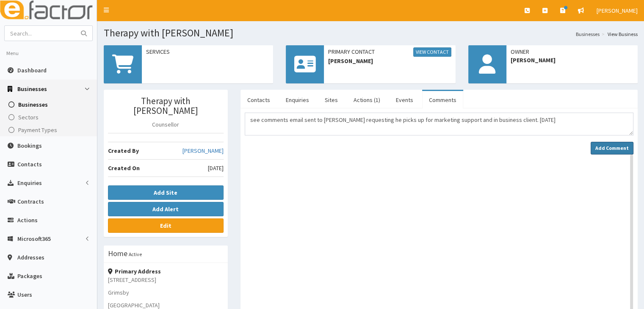 This screenshot has height=309, width=644. I want to click on span: Dashboard, so click(32, 70).